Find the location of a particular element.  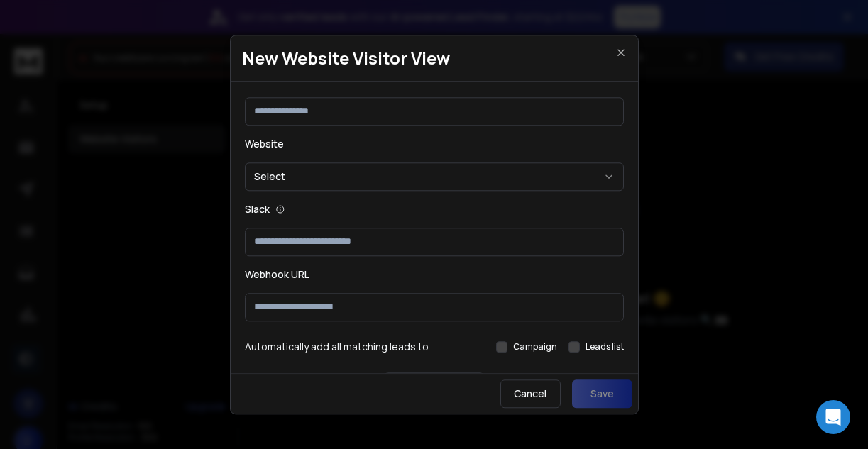

label: Slack is located at coordinates (257, 210).